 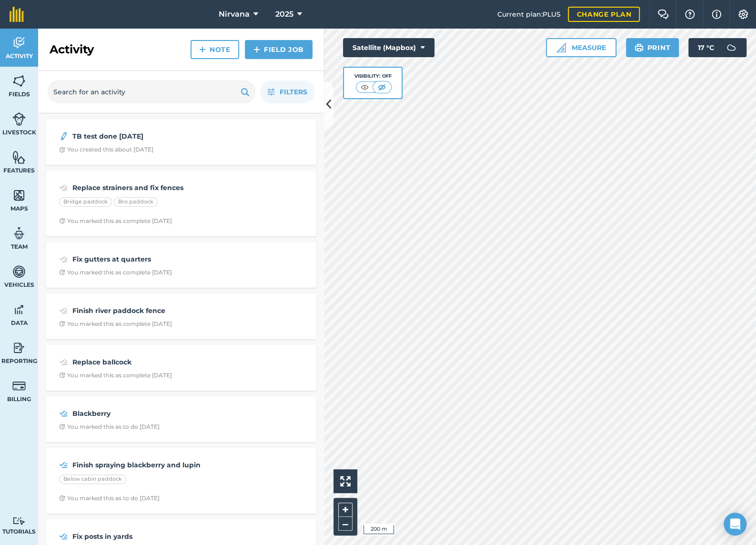 I want to click on a: Change plan, so click(x=603, y=14).